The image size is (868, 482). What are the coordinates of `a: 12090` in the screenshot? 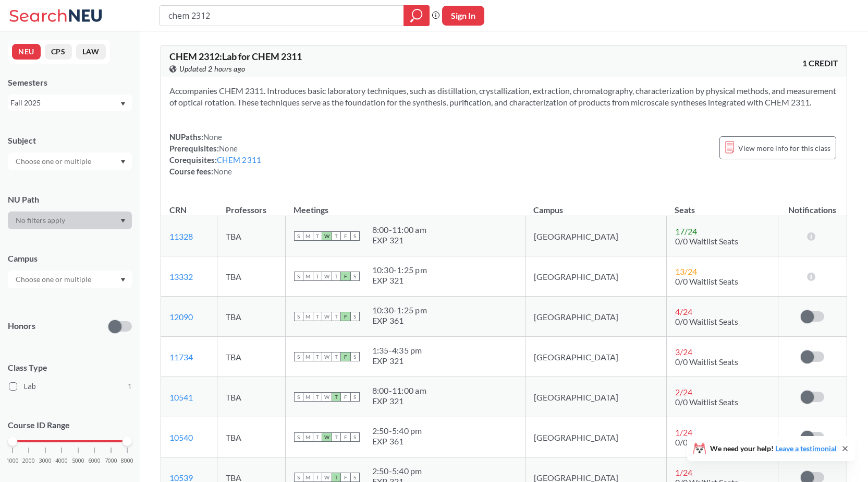 It's located at (181, 316).